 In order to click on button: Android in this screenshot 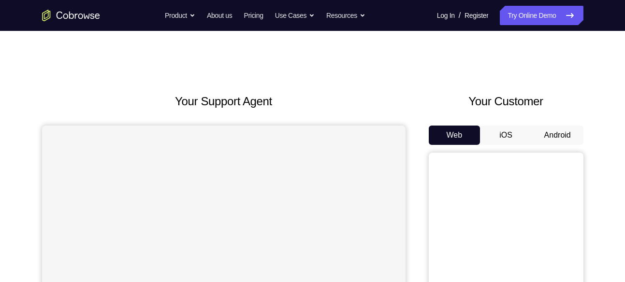, I will do `click(557, 135)`.